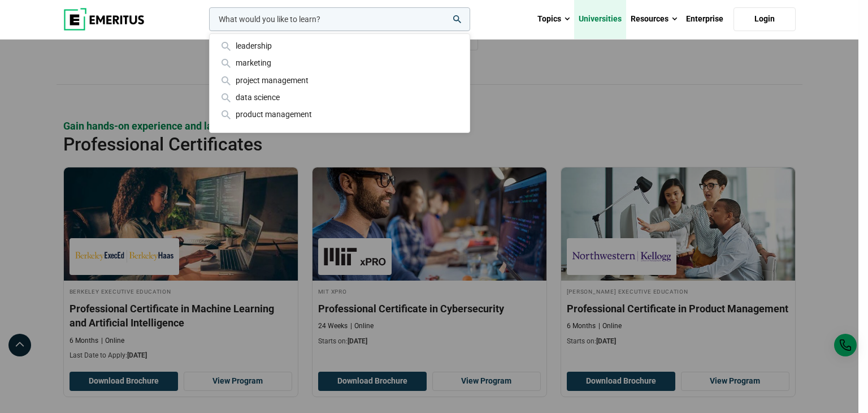 The height and width of the screenshot is (413, 868). What do you see at coordinates (339, 62) in the screenshot?
I see `div: marketing` at bounding box center [339, 62].